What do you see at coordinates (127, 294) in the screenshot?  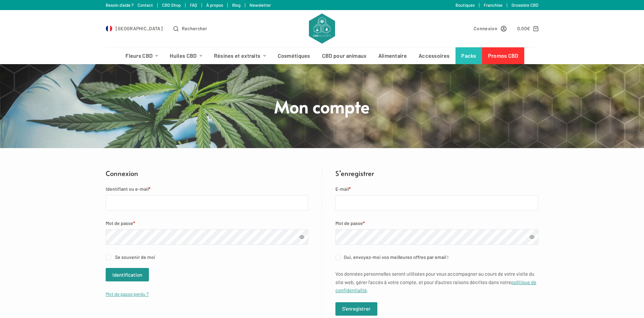 I see `a: Mot de passe perdu ?` at bounding box center [127, 294].